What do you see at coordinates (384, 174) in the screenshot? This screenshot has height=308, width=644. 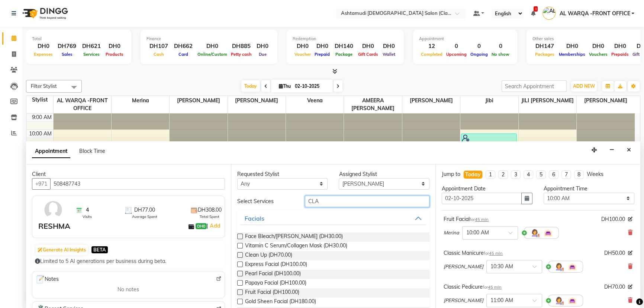 I see `div: Assigned Stylist` at bounding box center [384, 174].